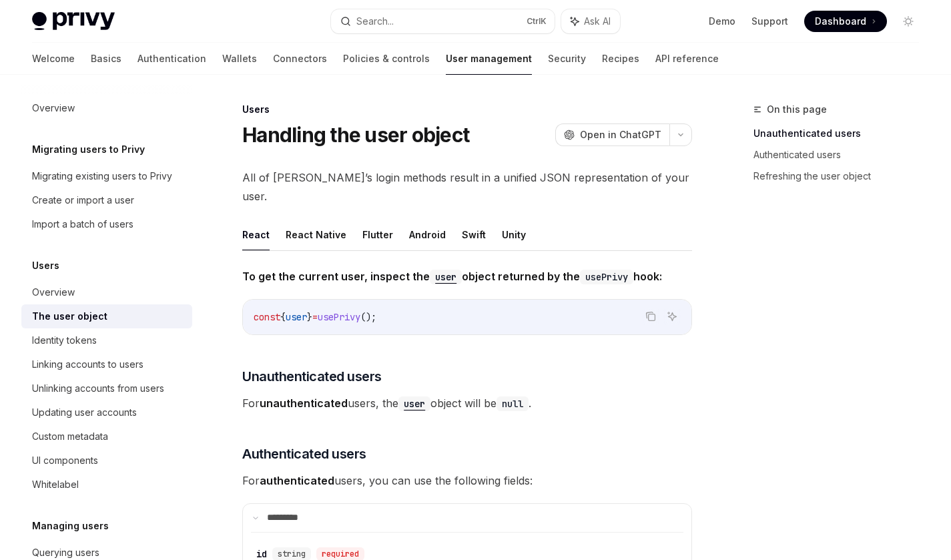 The image size is (951, 560). I want to click on a: Updating user accounts, so click(107, 413).